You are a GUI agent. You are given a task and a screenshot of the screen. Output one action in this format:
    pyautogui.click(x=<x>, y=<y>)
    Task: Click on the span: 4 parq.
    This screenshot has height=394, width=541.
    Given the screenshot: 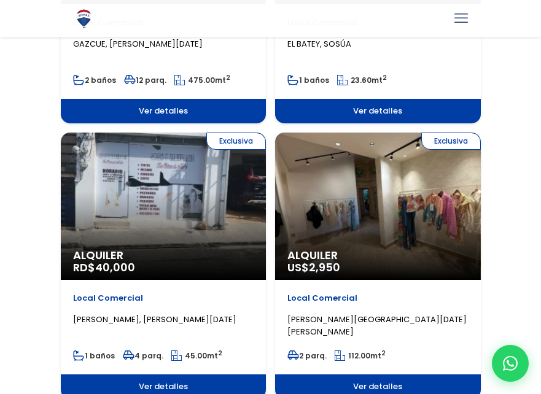 What is the action you would take?
    pyautogui.click(x=143, y=355)
    